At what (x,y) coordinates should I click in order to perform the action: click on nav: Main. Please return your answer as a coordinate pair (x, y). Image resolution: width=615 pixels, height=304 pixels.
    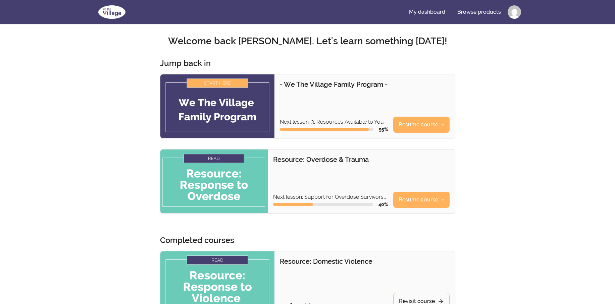
    Looking at the image, I should click on (462, 12).